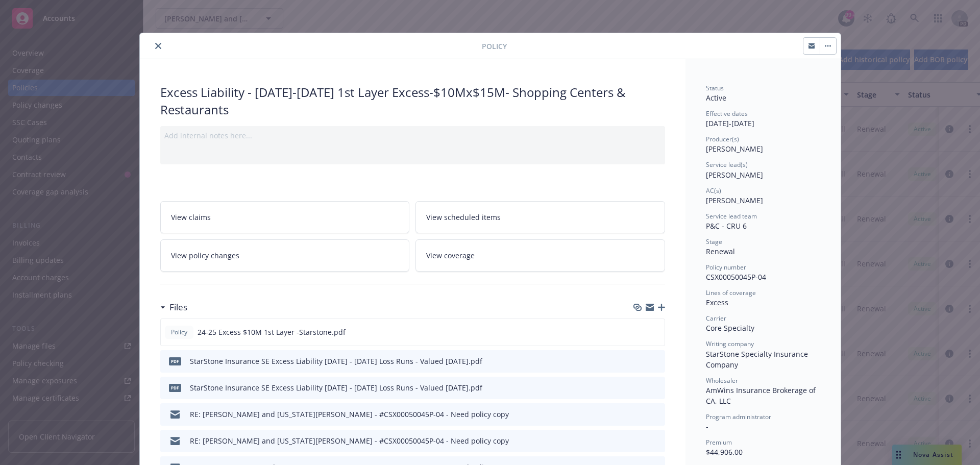 This screenshot has height=465, width=980. I want to click on span: Policy number, so click(726, 267).